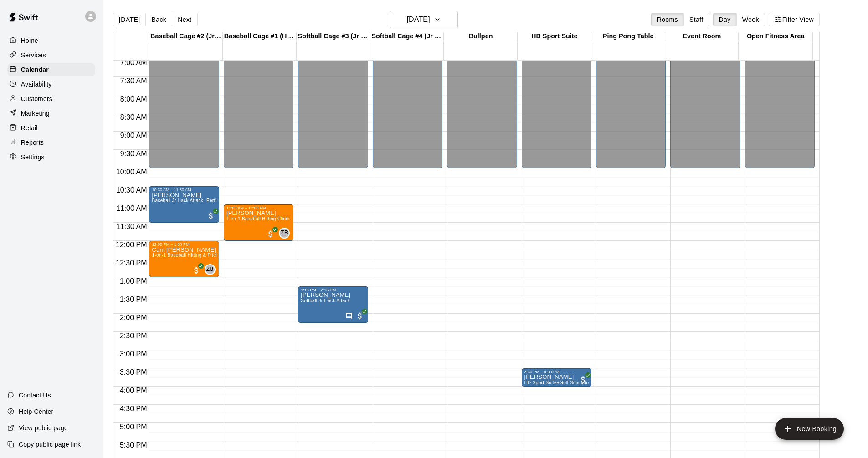  I want to click on span: 9:30 AM, so click(133, 153).